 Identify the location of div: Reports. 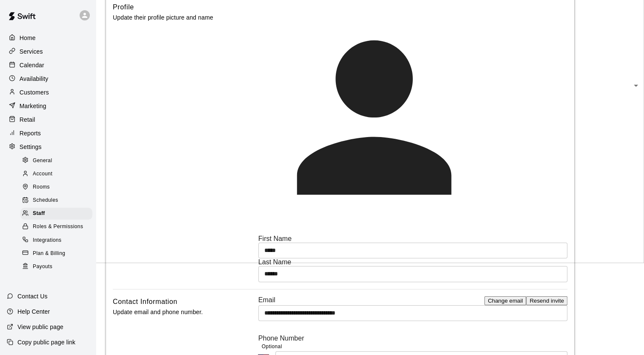
(48, 133).